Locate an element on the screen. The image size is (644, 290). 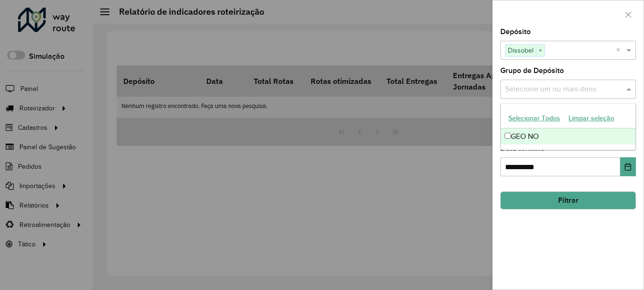
label: Depósito is located at coordinates (516, 32).